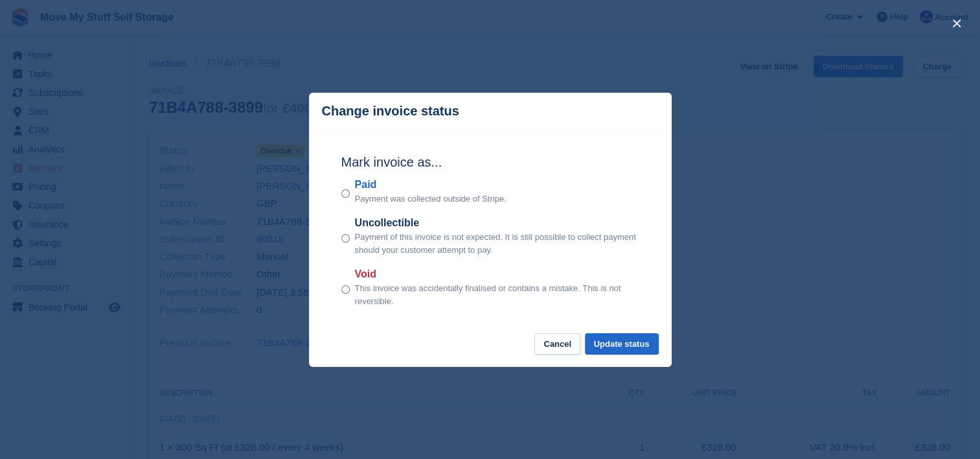 Image resolution: width=980 pixels, height=459 pixels. Describe the element at coordinates (497, 223) in the screenshot. I see `label: Uncollectible` at that location.